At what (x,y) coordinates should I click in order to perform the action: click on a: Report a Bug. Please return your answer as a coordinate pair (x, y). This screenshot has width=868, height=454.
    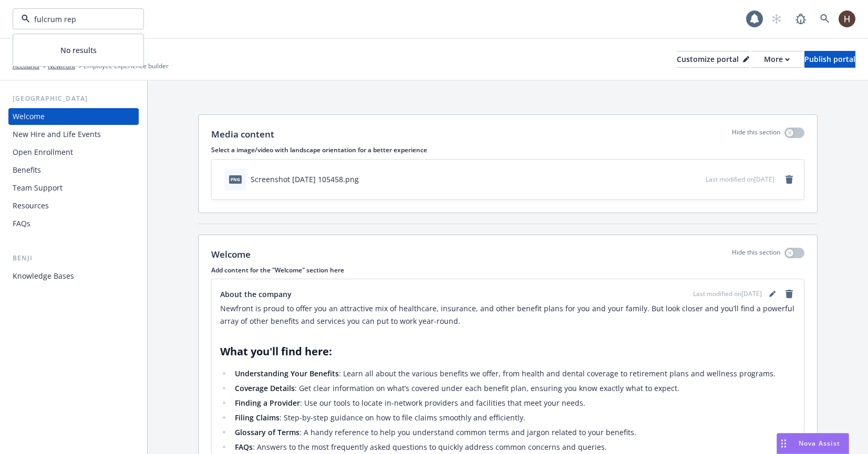
    Looking at the image, I should click on (801, 19).